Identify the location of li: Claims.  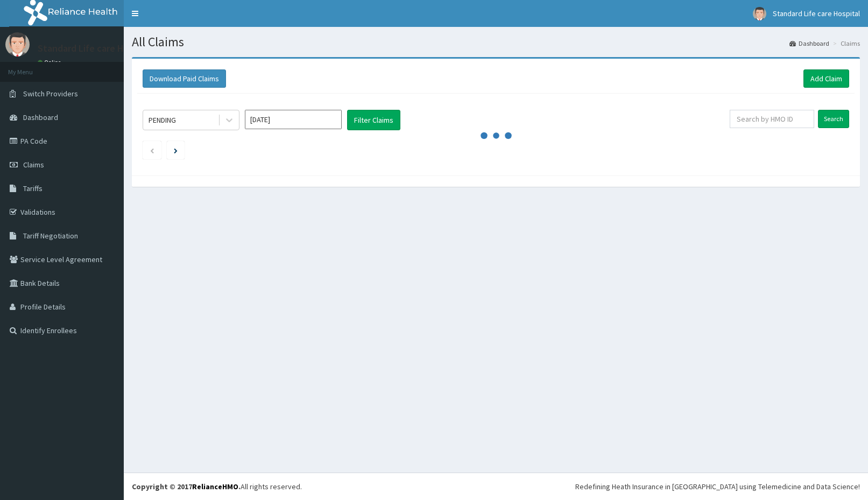
(845, 43).